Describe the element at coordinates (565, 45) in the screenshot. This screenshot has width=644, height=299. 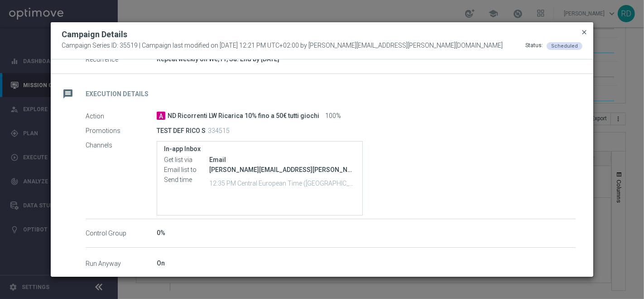
I see `colored-tag: Scheduled` at that location.